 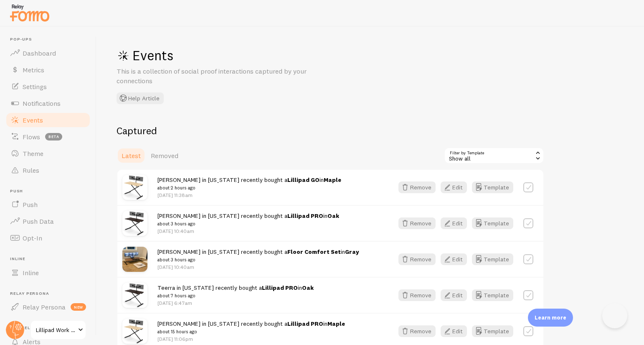 I want to click on a: Settings, so click(x=48, y=86).